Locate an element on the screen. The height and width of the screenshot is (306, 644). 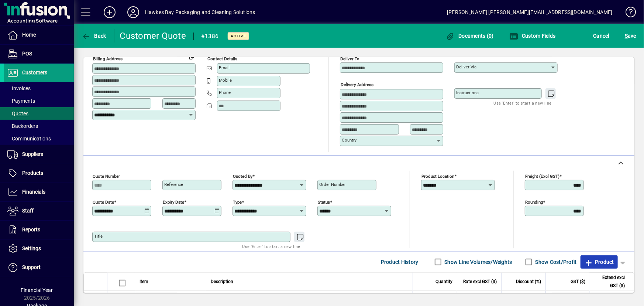
span: Settings is located at coordinates (31, 248).